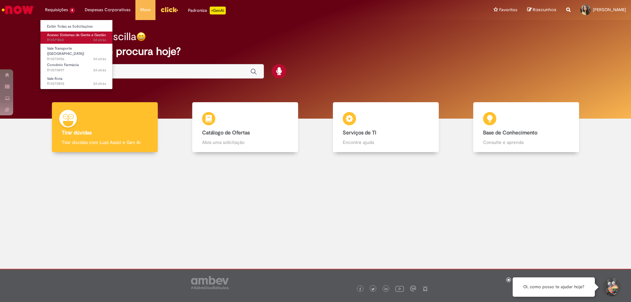 The image size is (631, 302). Describe the element at coordinates (373, 289) in the screenshot. I see `img: logo_footer_twitter.png` at that location.